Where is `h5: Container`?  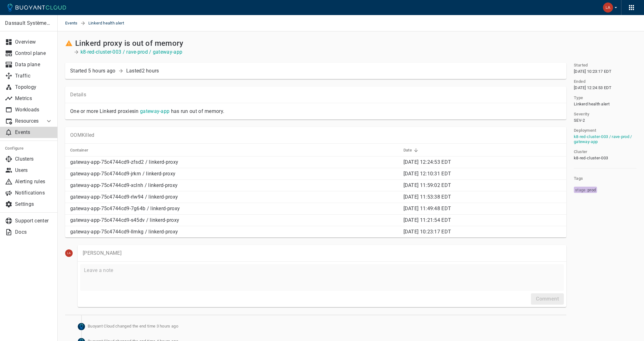 h5: Container is located at coordinates (80, 150).